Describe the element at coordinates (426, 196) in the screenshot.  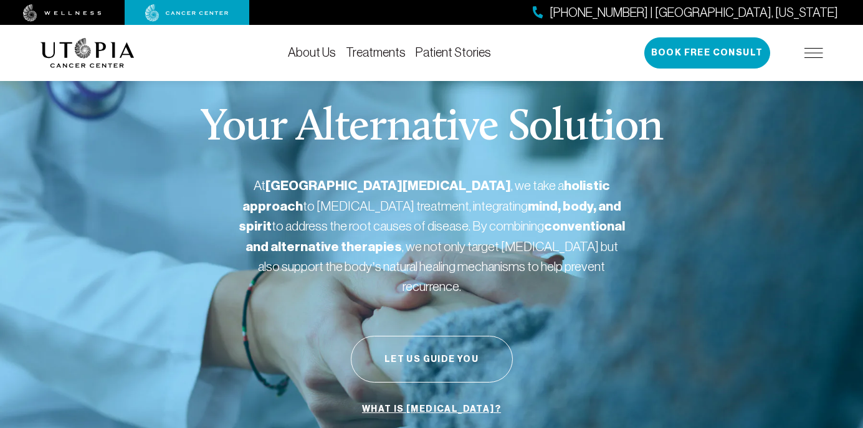
I see `strong: holistic approach` at that location.